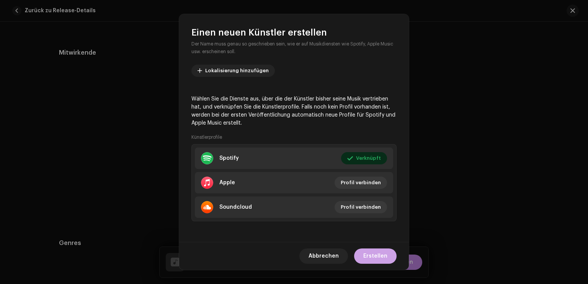 This screenshot has width=588, height=284. Describe the element at coordinates (259, 33) in the screenshot. I see `span: Einen neuen Künstler erstellen` at that location.